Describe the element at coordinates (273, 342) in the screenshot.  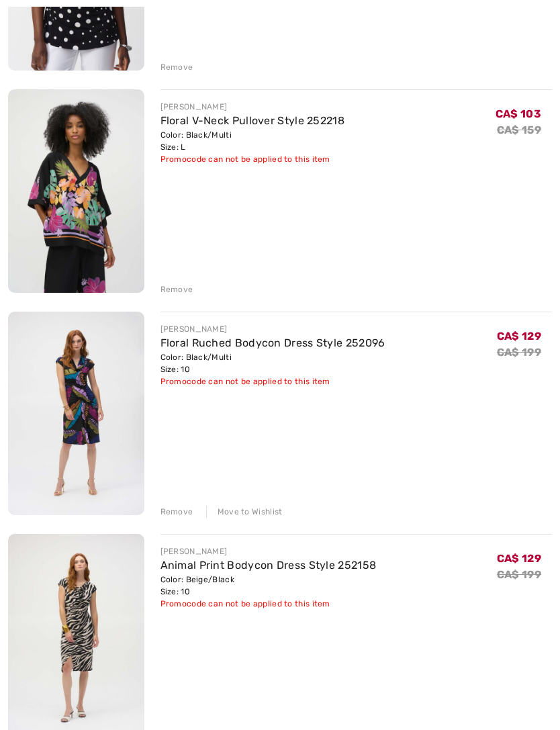
I see `a: Floral Ruched Bodycon Dress Style 252096` at that location.